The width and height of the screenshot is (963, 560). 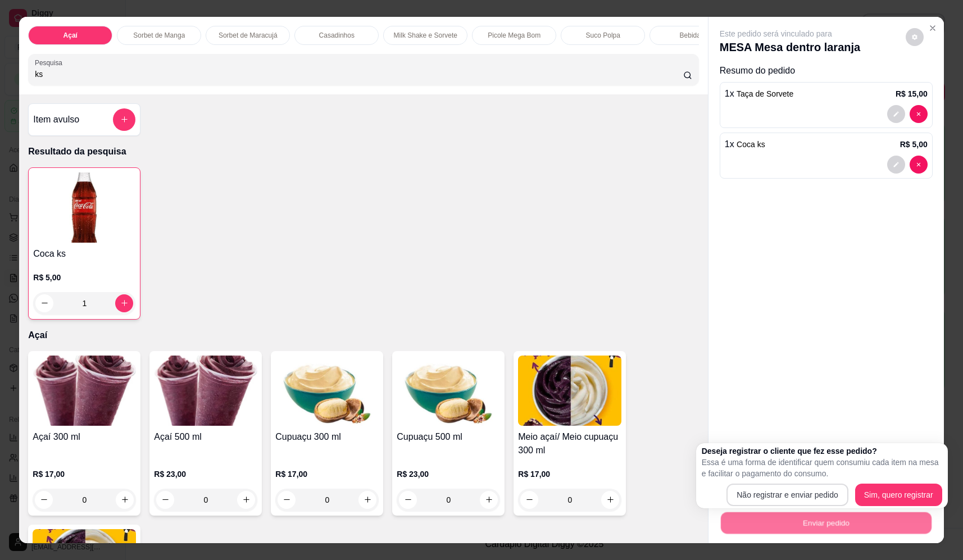 What do you see at coordinates (159, 35) in the screenshot?
I see `p: Sorbet de Manga` at bounding box center [159, 35].